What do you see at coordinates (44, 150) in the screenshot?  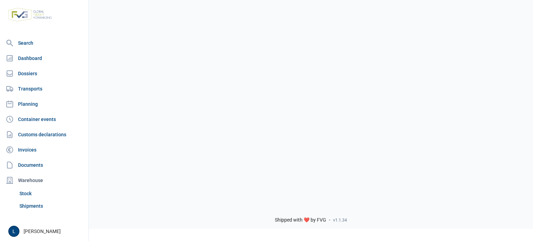 I see `a: Invoices` at bounding box center [44, 150].